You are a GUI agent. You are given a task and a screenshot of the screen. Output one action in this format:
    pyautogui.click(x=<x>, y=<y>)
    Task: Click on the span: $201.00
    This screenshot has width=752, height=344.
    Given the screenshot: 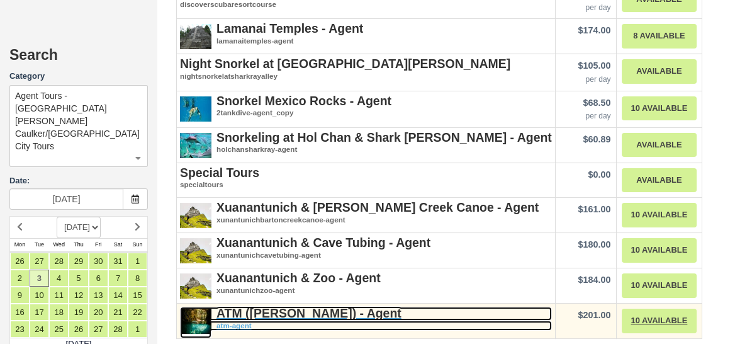 What is the action you would take?
    pyautogui.click(x=594, y=315)
    